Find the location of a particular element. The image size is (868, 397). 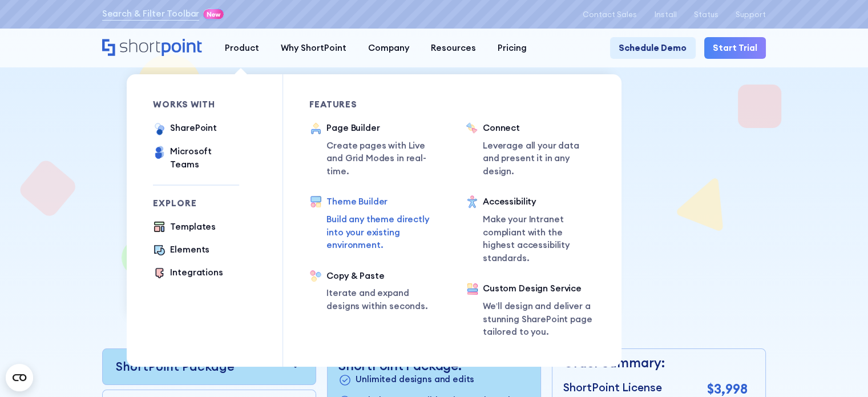

p: Status is located at coordinates (706, 14).